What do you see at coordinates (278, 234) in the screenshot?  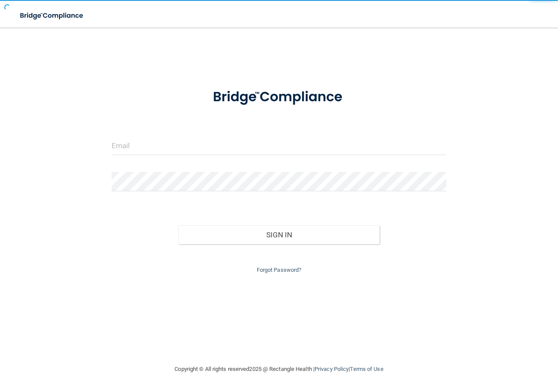 I see `button: Sign In` at bounding box center [278, 234].